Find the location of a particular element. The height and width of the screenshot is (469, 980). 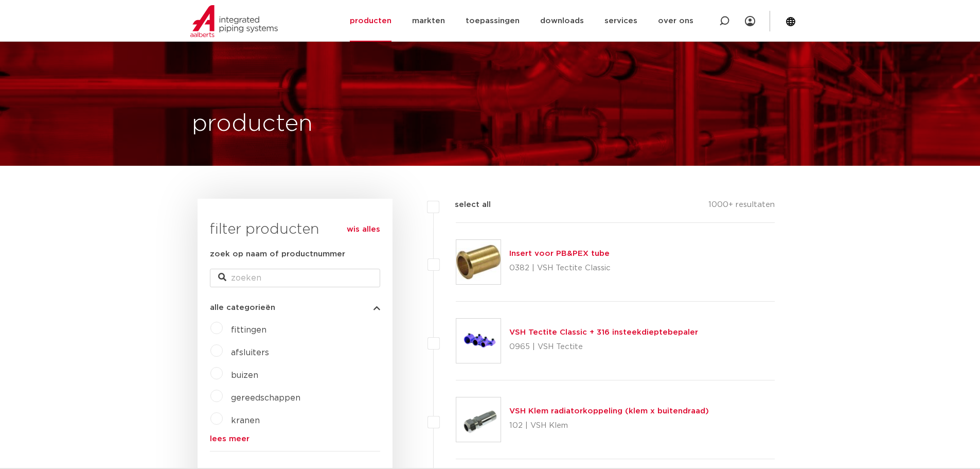

a: kranen is located at coordinates (245, 420).